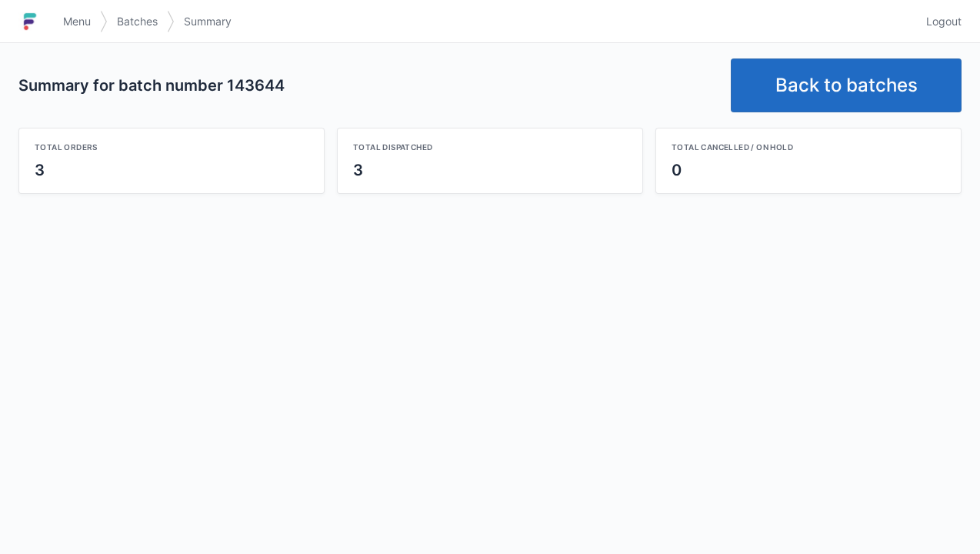  What do you see at coordinates (939, 22) in the screenshot?
I see `a: Logout` at bounding box center [939, 22].